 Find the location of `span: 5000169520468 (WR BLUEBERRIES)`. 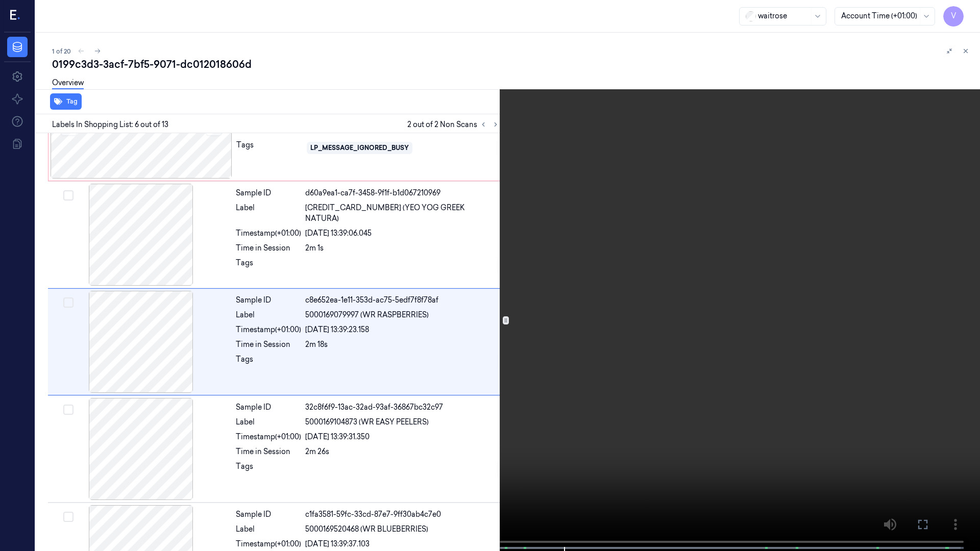

span: 5000169520468 (WR BLUEBERRIES) is located at coordinates (366, 529).